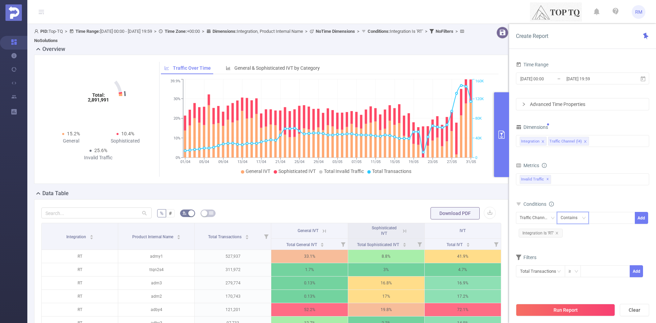 The image size is (656, 323). What do you see at coordinates (309, 256) in the screenshot?
I see `p: 33.1%` at bounding box center [309, 256].